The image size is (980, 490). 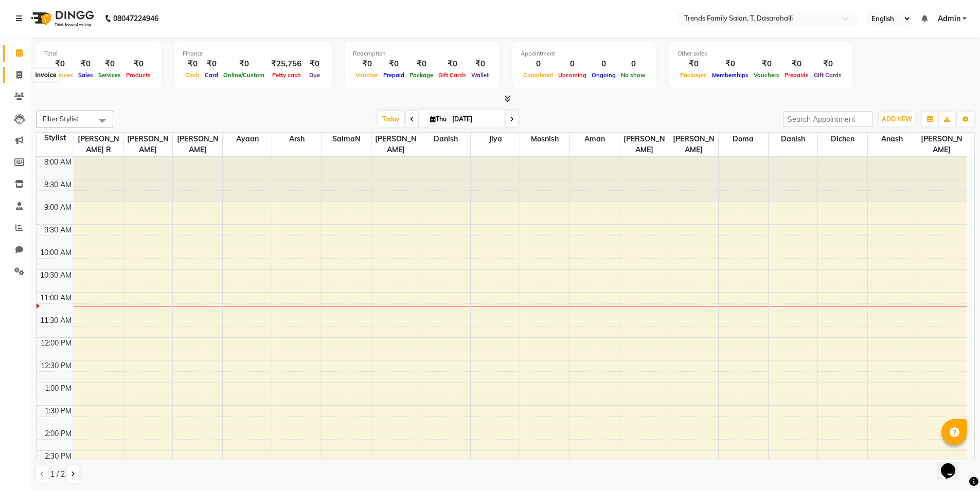 What do you see at coordinates (58, 388) in the screenshot?
I see `div: 1:00 PM` at bounding box center [58, 388].